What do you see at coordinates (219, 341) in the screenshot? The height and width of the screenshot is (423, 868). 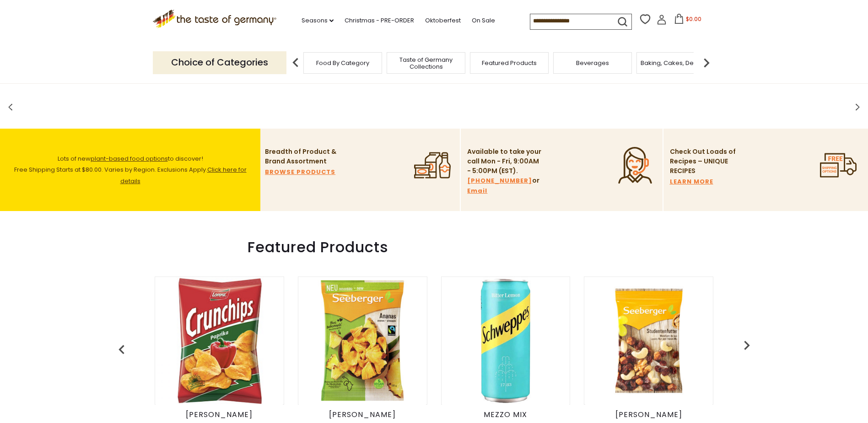 I see `img: Lorenz Crunch Chips with Mild Paprika in Bag 5.3 oz - DEAL` at bounding box center [219, 341].